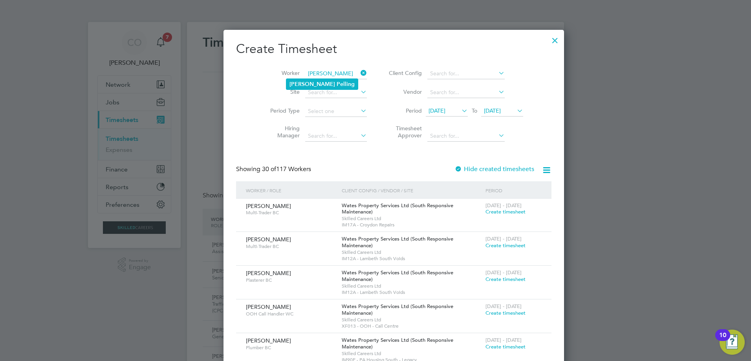  Describe the element at coordinates (291, 280) in the screenshot. I see `span: Plasterer BC` at that location.